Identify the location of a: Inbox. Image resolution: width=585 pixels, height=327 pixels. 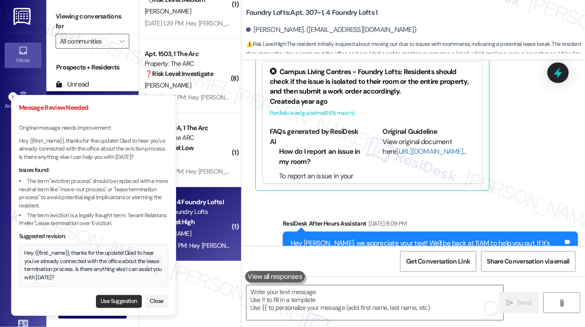
(23, 55).